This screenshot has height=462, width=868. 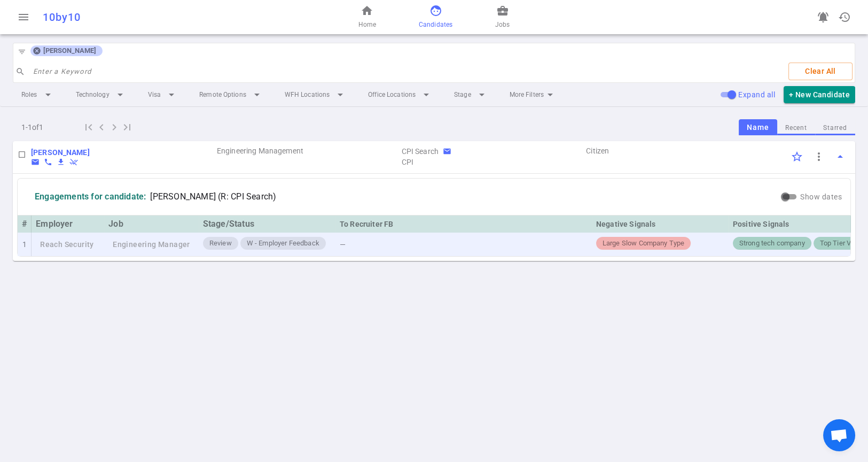 What do you see at coordinates (678, 154) in the screenshot?
I see `td: Visa` at bounding box center [678, 154].